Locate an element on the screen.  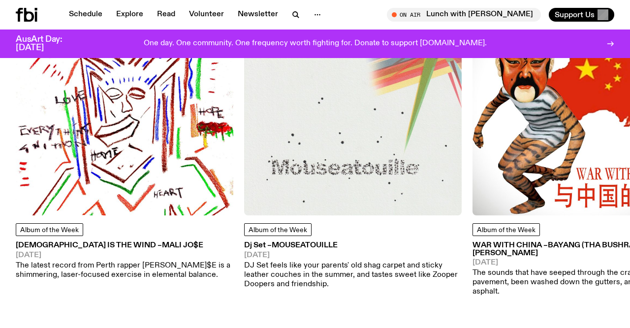
span: Mouseatouille is located at coordinates (305, 246).